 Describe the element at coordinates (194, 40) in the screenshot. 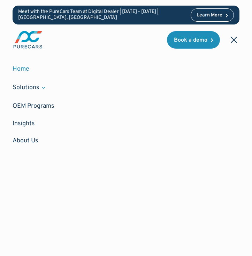

I see `a: Book a demo` at that location.